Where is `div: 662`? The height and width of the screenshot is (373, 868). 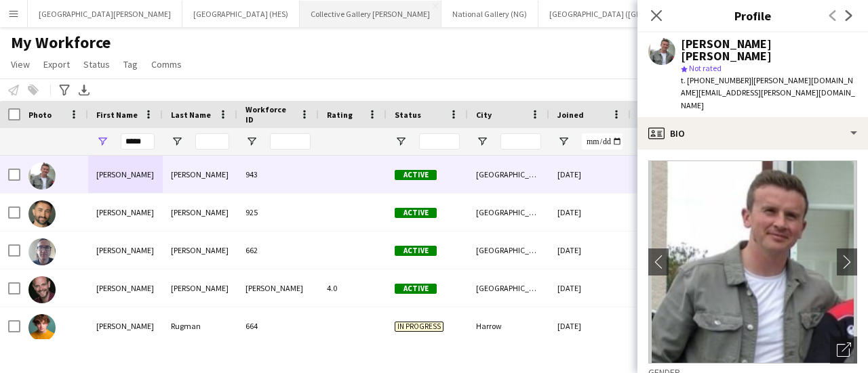
div: 662 is located at coordinates (278, 250).